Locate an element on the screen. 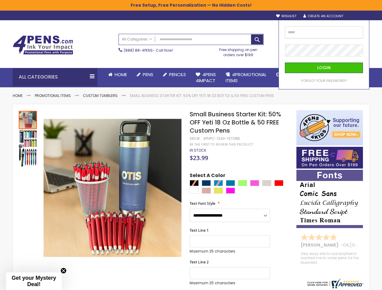 This screenshot has width=382, height=290. a: All Categories is located at coordinates (137, 39).